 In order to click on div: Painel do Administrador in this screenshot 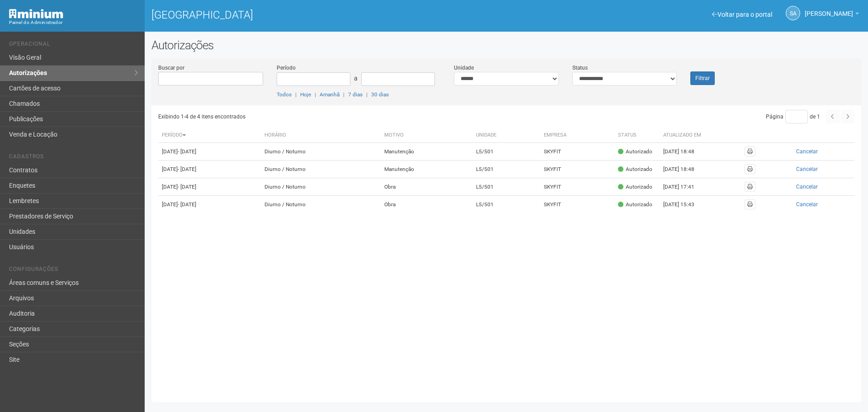, I will do `click(74, 23)`.